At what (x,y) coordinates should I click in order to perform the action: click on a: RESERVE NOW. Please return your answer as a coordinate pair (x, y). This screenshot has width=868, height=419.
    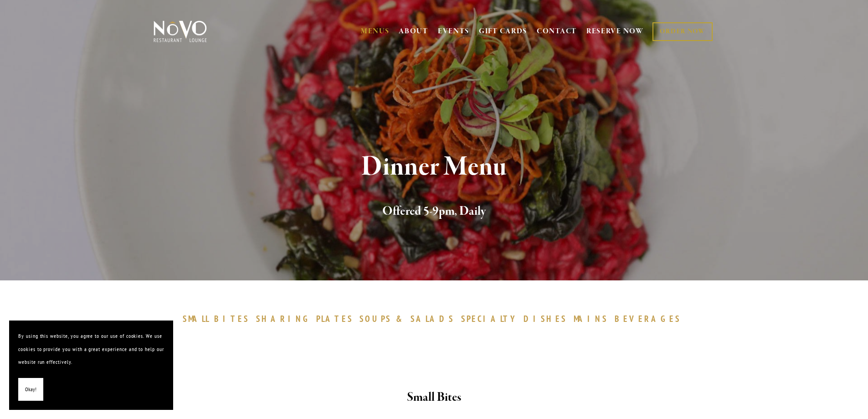
    Looking at the image, I should click on (615, 31).